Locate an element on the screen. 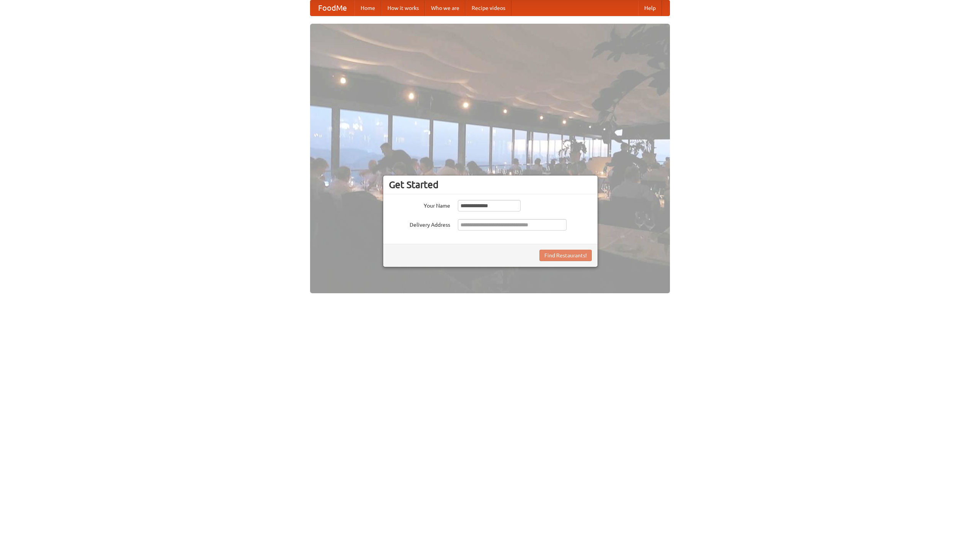 The height and width of the screenshot is (541, 980). a: Recipe videos is located at coordinates (489, 8).